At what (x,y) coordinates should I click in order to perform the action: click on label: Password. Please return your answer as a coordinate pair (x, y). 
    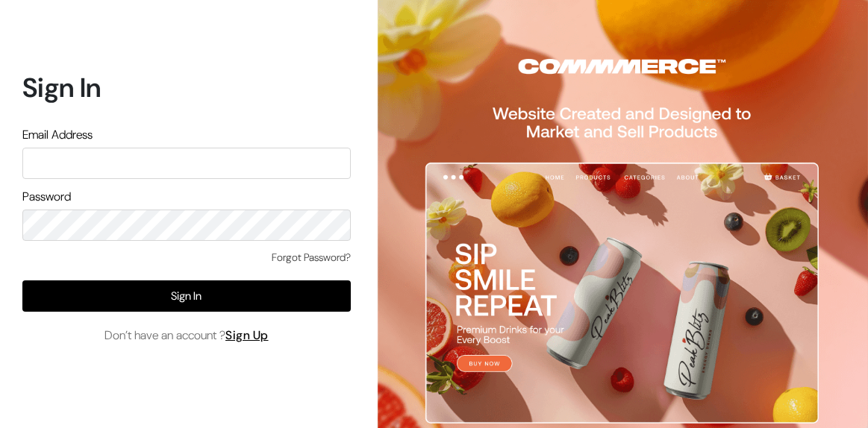
    Looking at the image, I should click on (46, 197).